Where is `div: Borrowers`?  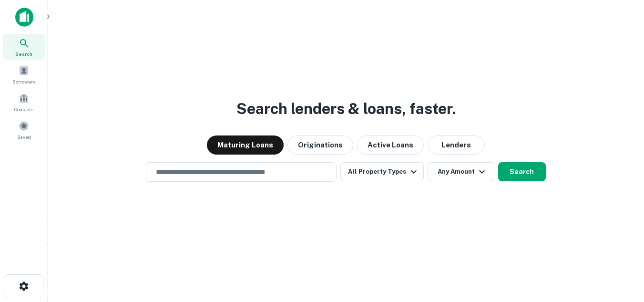 div: Borrowers is located at coordinates (24, 74).